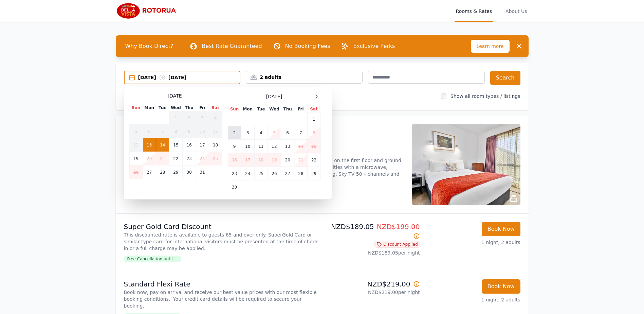  Describe the element at coordinates (505, 78) in the screenshot. I see `button: Search` at that location.